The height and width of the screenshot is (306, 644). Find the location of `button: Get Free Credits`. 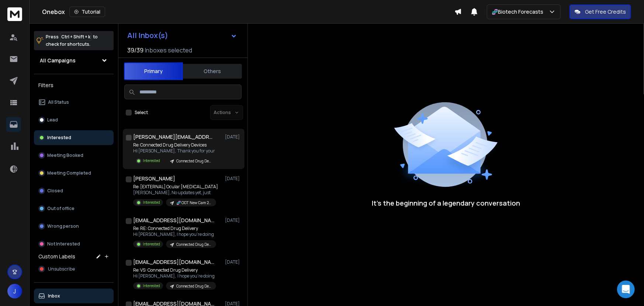

button: Get Free Credits is located at coordinates (600, 12).